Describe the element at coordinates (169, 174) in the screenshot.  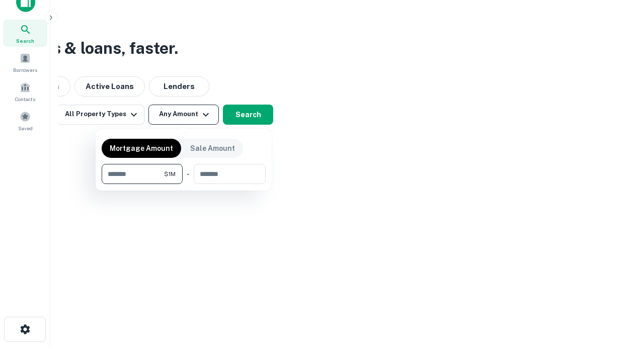
I see `span: $1M` at that location.